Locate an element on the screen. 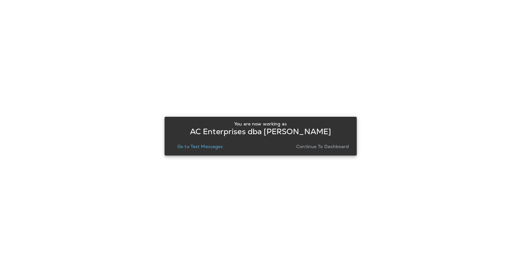 The image size is (521, 280). p: Continue to Dashboard is located at coordinates (322, 146).